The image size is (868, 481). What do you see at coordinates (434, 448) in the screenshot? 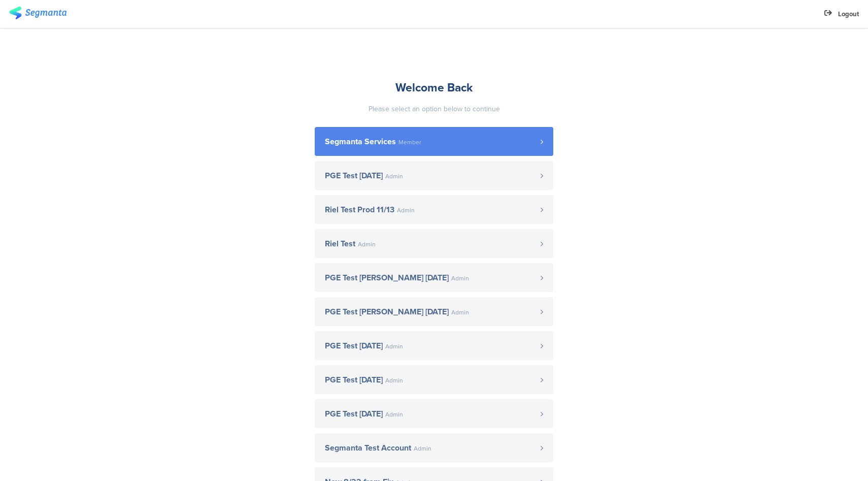
I see `a: Segmanta Test Account Admin` at bounding box center [434, 448].